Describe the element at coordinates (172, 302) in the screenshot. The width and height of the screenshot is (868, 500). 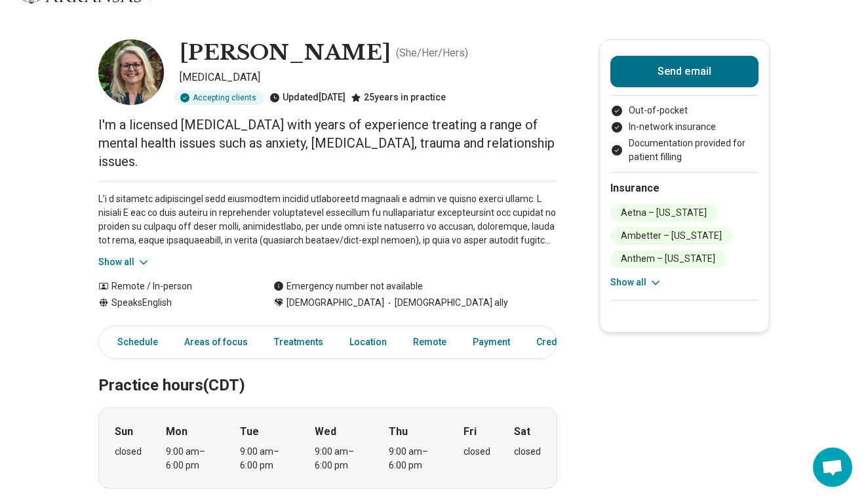
I see `div: Speaks English` at that location.